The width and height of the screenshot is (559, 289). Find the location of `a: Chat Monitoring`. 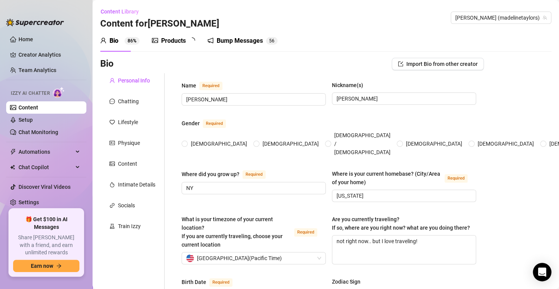

a: Chat Monitoring is located at coordinates (38, 132).